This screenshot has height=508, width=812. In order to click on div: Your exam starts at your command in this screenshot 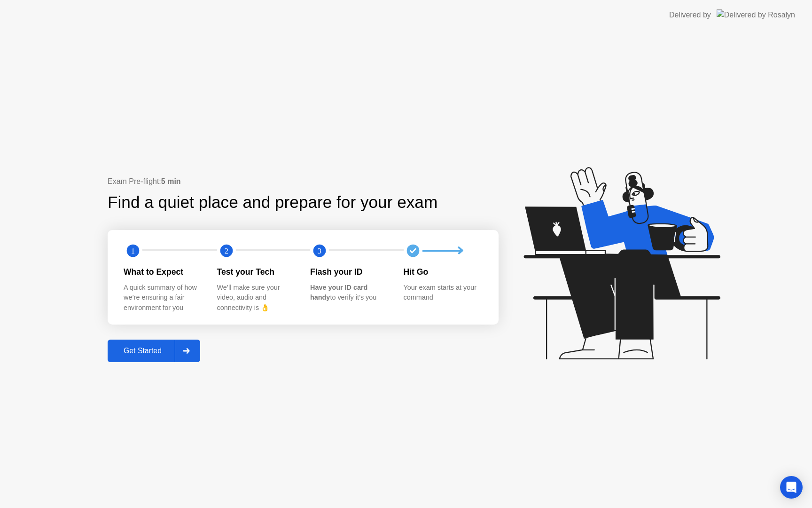, I will do `click(443, 292)`.